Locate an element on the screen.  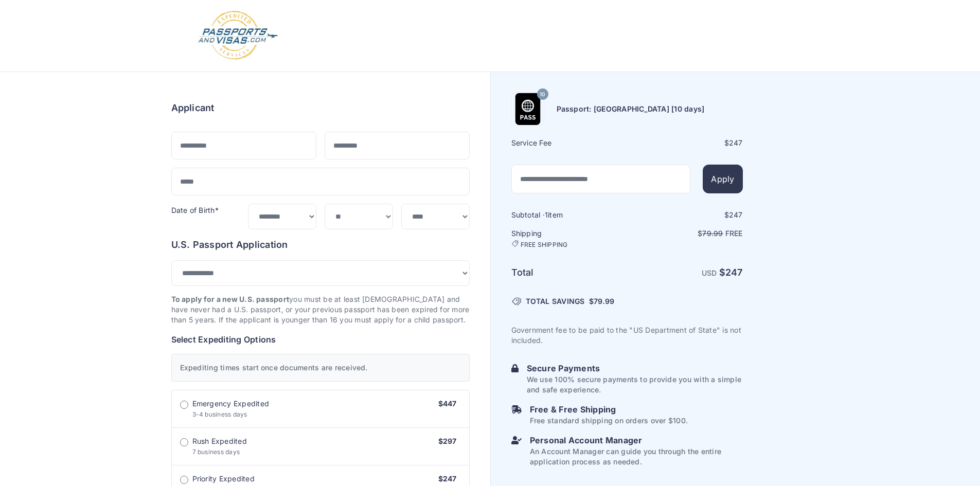
h6: Free & Free Shipping is located at coordinates (609, 410).